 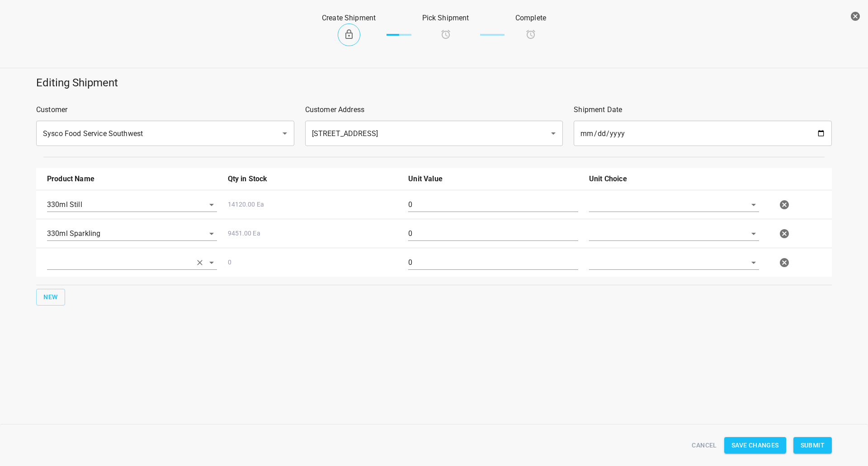 What do you see at coordinates (493, 179) in the screenshot?
I see `p: Unit Value` at bounding box center [493, 179].